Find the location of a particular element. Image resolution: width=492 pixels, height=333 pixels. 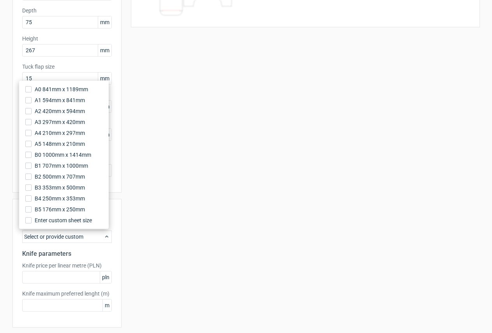

label: Tuck flap size is located at coordinates (67, 67).